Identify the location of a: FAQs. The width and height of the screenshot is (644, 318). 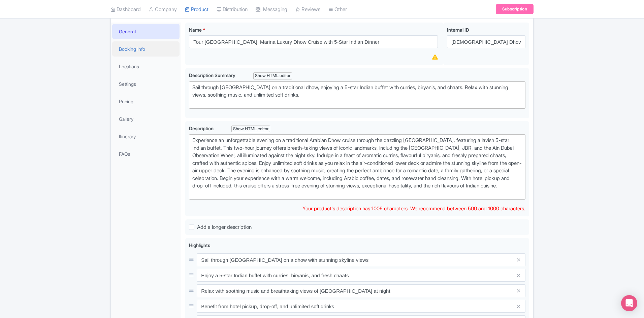
(146, 154).